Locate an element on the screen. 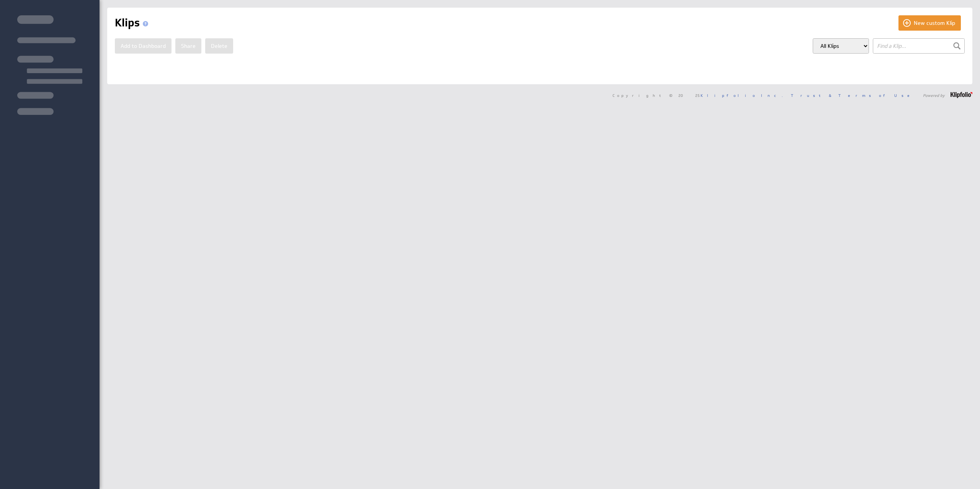 This screenshot has height=489, width=980. button: Delete is located at coordinates (219, 46).